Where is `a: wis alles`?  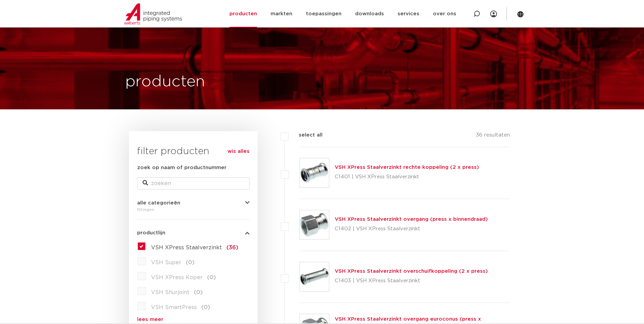 a: wis alles is located at coordinates (238, 151).